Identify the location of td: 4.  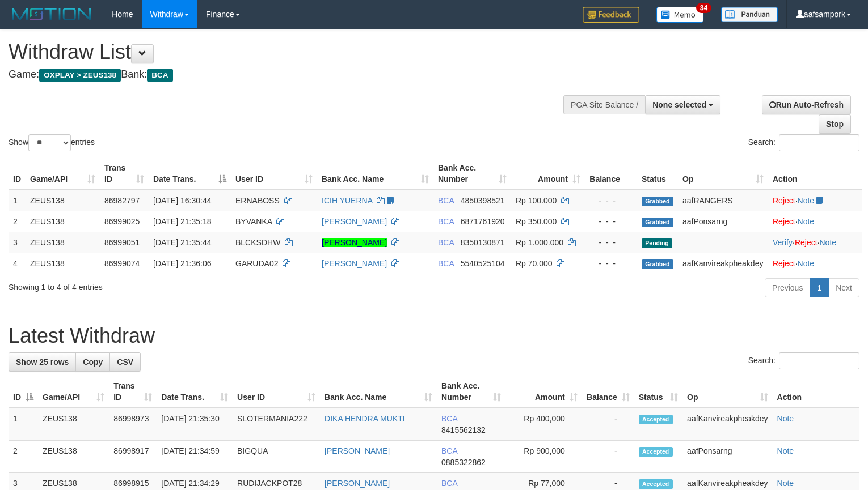
(17, 263).